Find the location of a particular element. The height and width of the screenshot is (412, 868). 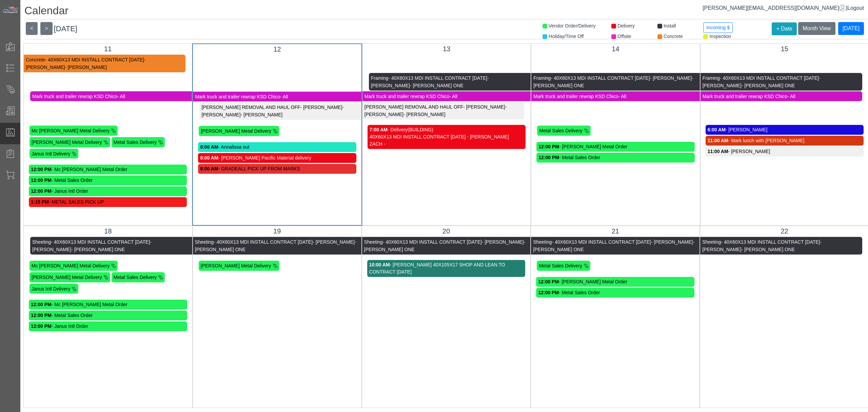

span: Inspection is located at coordinates (720, 36).